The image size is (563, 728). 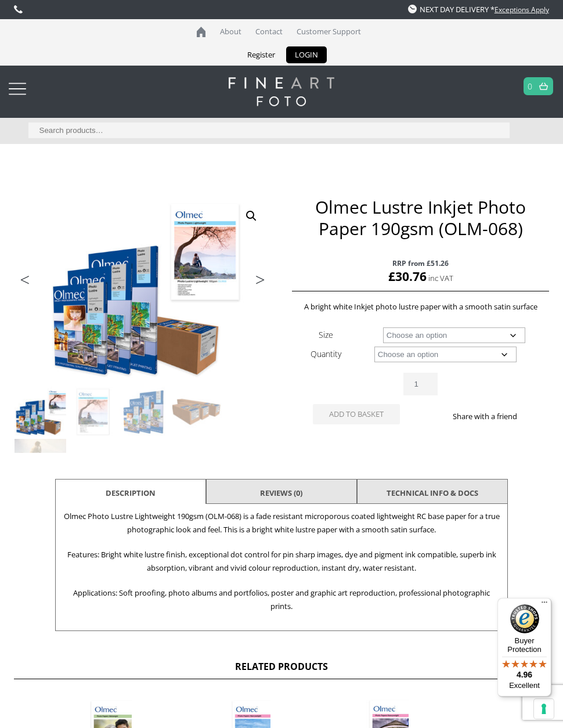 I want to click on bdi: 30.76, so click(x=408, y=276).